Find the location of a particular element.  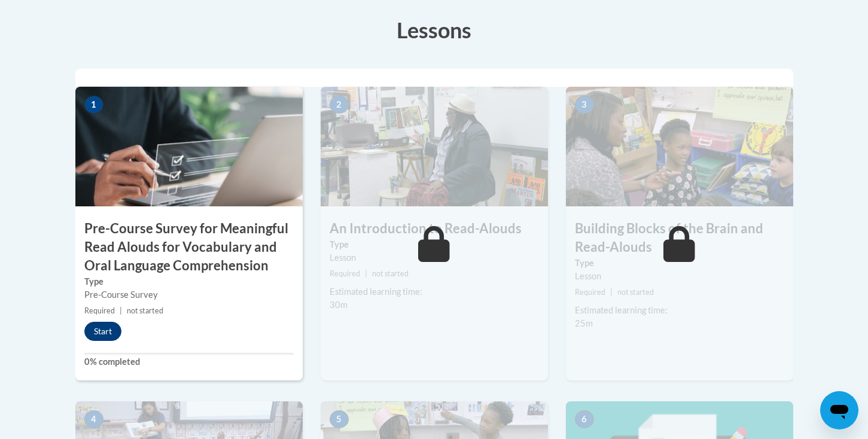

span: 30m is located at coordinates (339, 305).